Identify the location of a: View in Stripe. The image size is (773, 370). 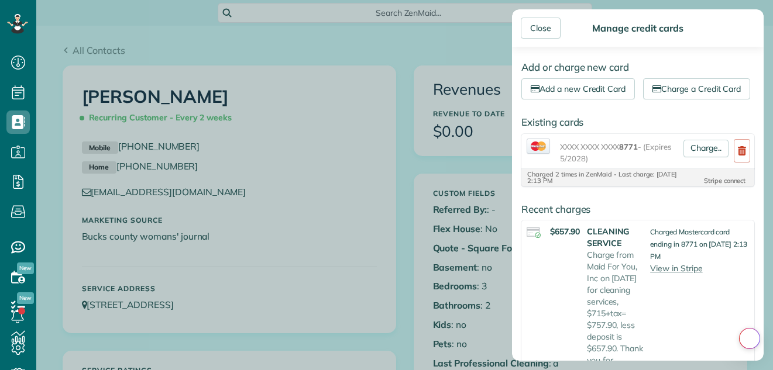
(676, 269).